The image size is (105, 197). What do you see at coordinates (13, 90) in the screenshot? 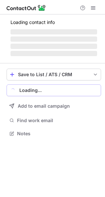
I see `img: Contact Out` at bounding box center [13, 90].